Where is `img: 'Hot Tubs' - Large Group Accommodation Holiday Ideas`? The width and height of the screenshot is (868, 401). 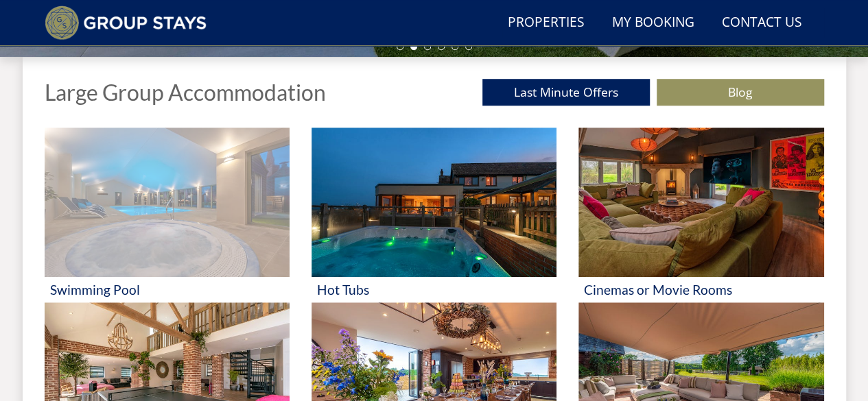
img: 'Hot Tubs' - Large Group Accommodation Holiday Ideas is located at coordinates (434, 202).